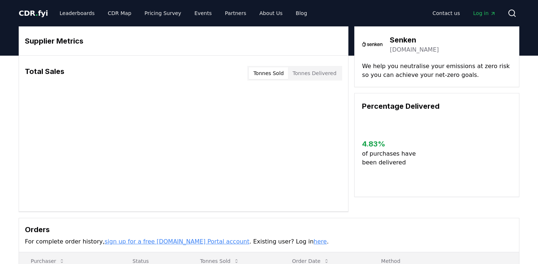 The width and height of the screenshot is (538, 264). I want to click on a: CDR.fyi, so click(33, 13).